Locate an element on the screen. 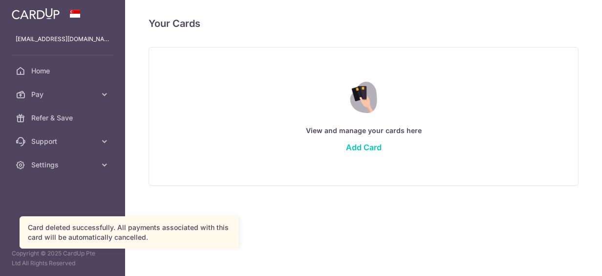  span: Home is located at coordinates (64, 71).